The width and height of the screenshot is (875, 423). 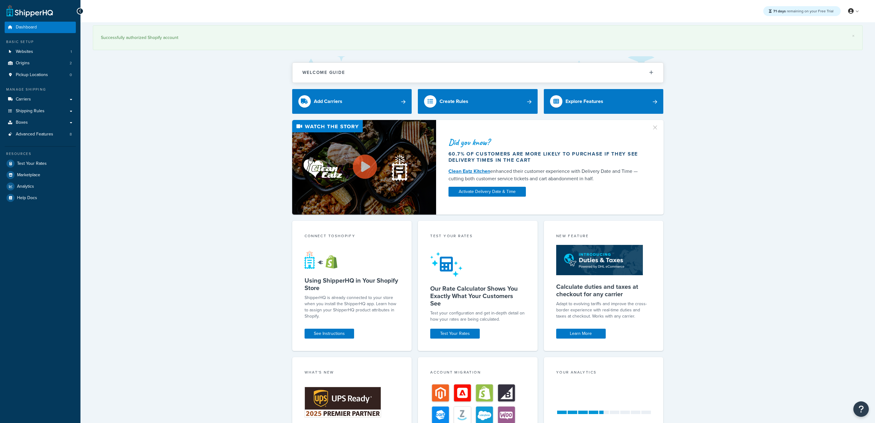 I want to click on h5: Calculate duties and taxes at checkout for any carrier, so click(x=603, y=291).